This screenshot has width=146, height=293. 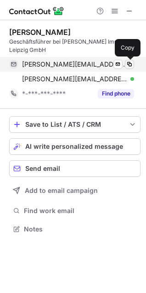 What do you see at coordinates (61, 190) in the screenshot?
I see `span: Add to email campaign` at bounding box center [61, 190].